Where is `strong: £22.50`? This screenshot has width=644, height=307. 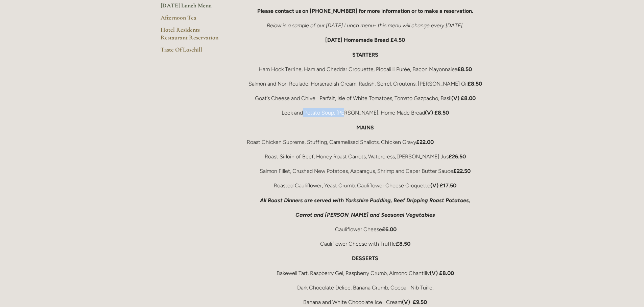
strong: £22.50 is located at coordinates (462, 172).